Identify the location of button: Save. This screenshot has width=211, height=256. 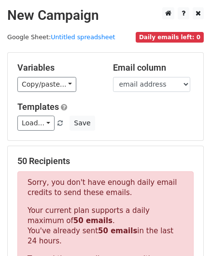
(82, 123).